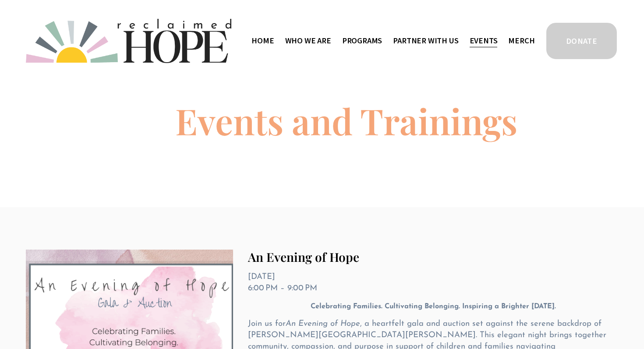 This screenshot has height=349, width=644. Describe the element at coordinates (302, 288) in the screenshot. I see `time: 9:00 PM` at that location.